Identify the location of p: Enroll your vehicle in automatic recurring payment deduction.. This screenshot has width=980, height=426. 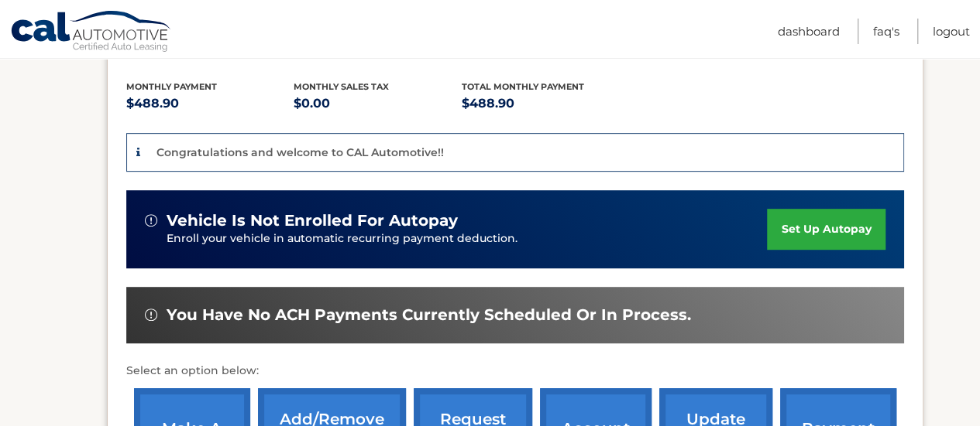
(467, 239).